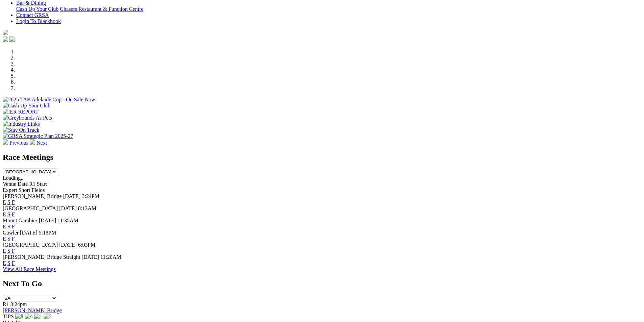 This screenshot has height=322, width=644. I want to click on h2: Race Meetings, so click(322, 157).